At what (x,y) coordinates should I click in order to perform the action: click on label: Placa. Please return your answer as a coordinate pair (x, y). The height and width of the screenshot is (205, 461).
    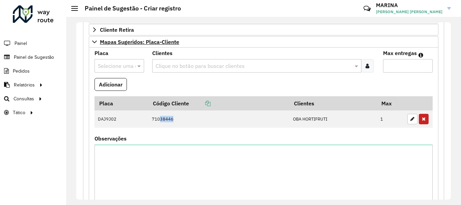
    Looking at the image, I should click on (101, 53).